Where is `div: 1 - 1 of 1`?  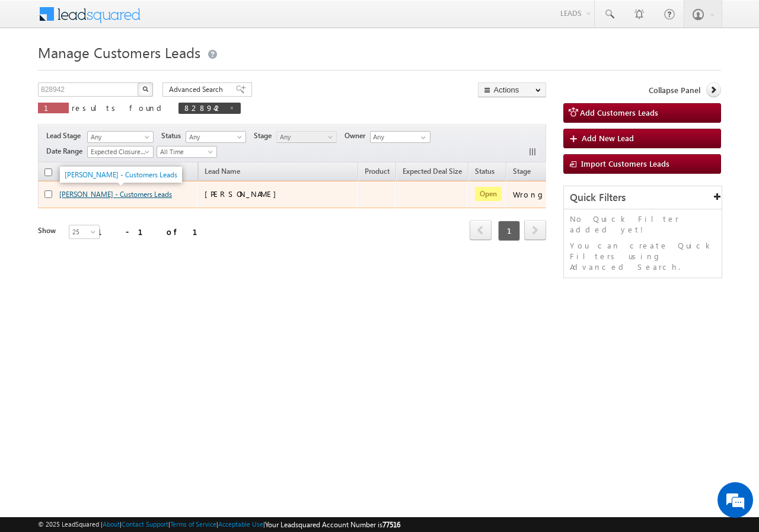 div: 1 - 1 of 1 is located at coordinates (154, 231).